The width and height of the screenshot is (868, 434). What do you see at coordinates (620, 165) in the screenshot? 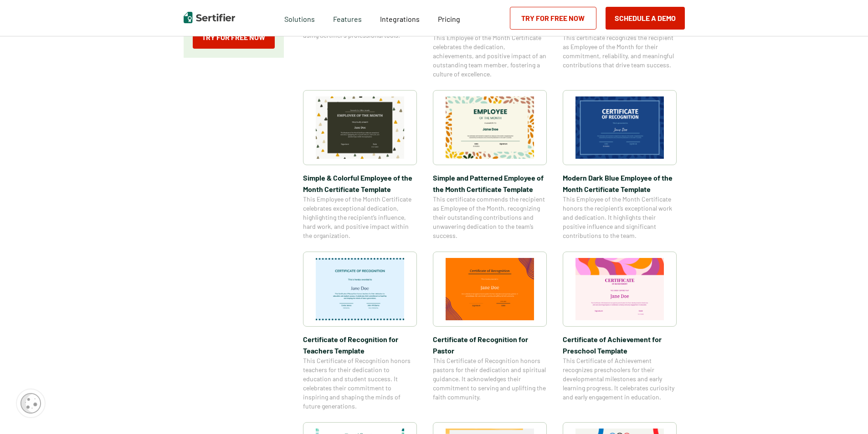
I see `a: Modern Dark Blue Employee of the Month Certificate TemplateModern Dark Blue Employee of the Month...` at bounding box center [620, 165].